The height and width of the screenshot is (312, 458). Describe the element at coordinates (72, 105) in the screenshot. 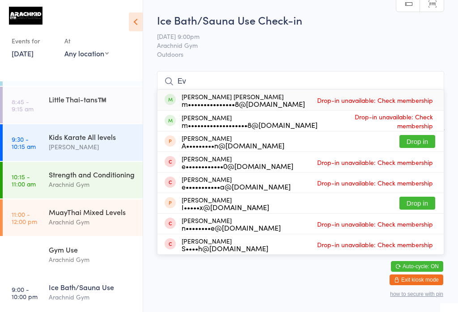

I see `a: 8:45 -9:15 amLittle Thai-tans™️` at that location.